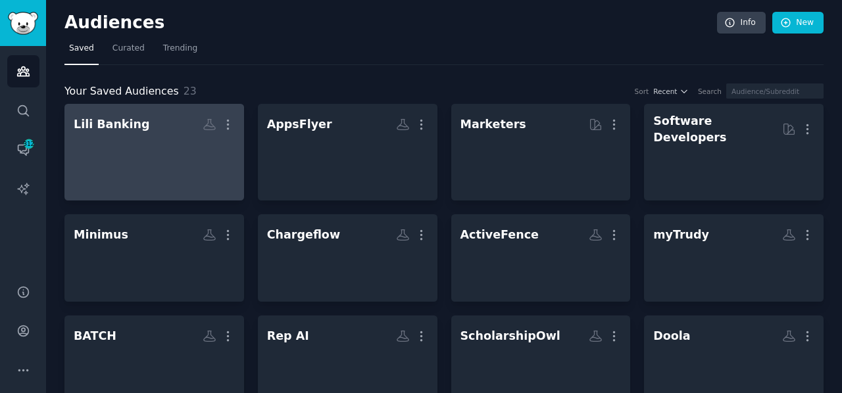  I want to click on button: Recent, so click(671, 91).